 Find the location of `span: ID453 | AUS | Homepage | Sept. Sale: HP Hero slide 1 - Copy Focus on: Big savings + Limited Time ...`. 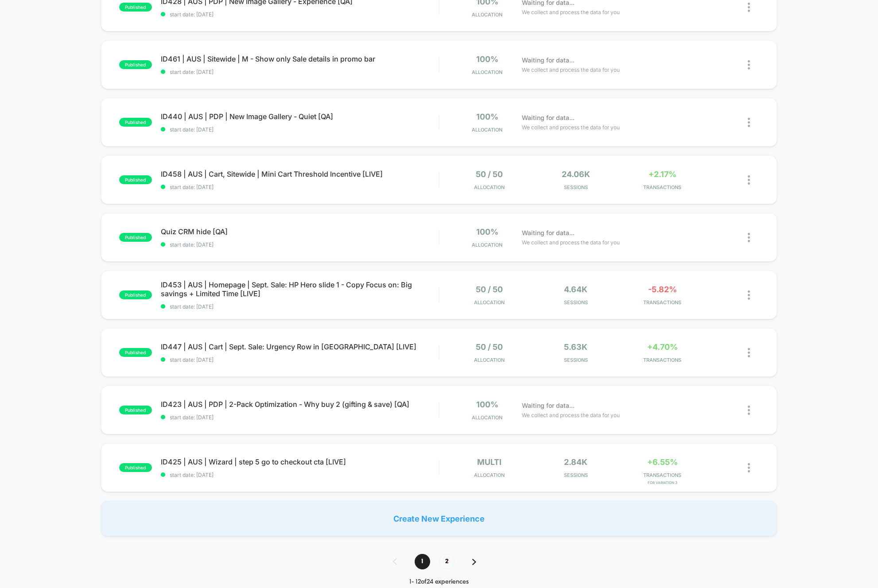

span: ID453 | AUS | Homepage | Sept. Sale: HP Hero slide 1 - Copy Focus on: Big savings + Limited Time ... is located at coordinates (299, 289).